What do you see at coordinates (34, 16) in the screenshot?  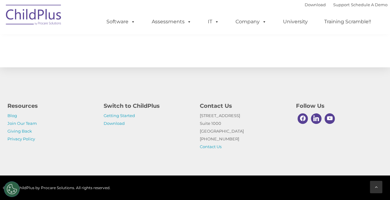 I see `img: ChildPlus by Procare Solutions` at bounding box center [34, 16].